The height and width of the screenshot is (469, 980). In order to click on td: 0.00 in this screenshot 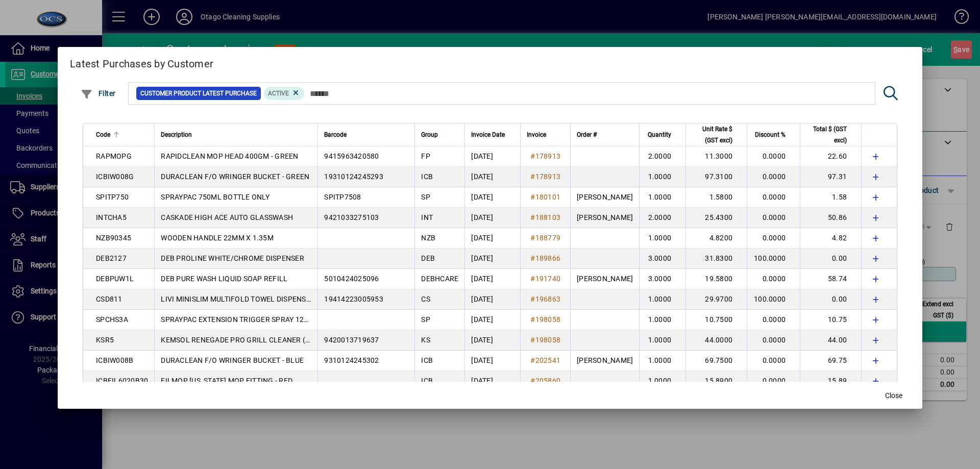, I will do `click(831, 259)`.